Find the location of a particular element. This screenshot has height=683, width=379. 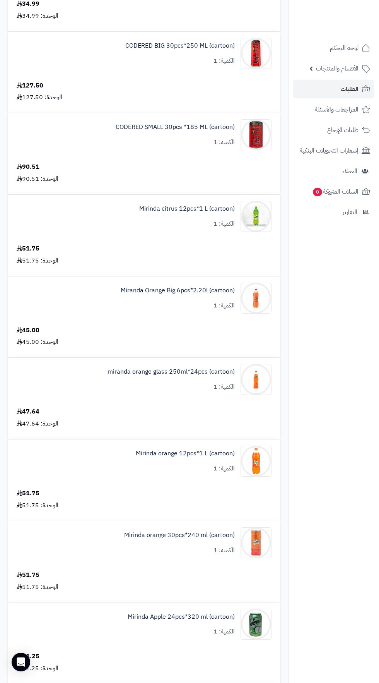

div: 90.51 is located at coordinates (28, 167).